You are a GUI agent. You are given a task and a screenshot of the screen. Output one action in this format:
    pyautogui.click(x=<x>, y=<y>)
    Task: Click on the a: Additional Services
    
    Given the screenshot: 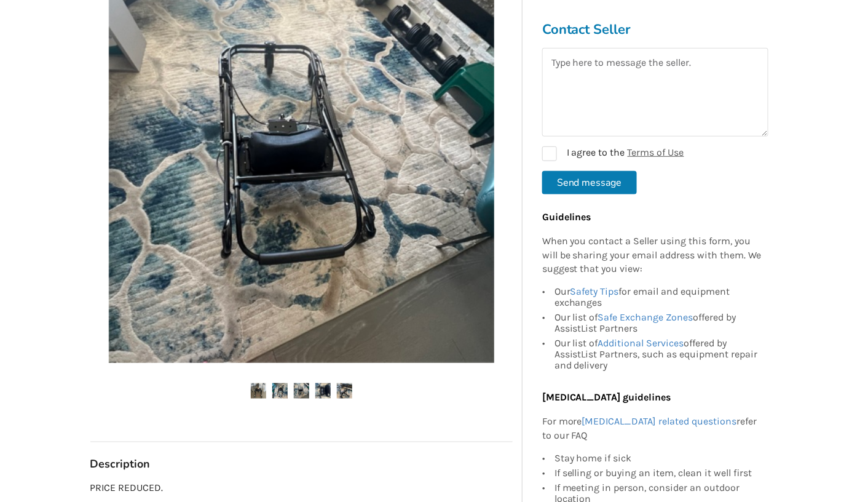 What is the action you would take?
    pyautogui.click(x=641, y=342)
    